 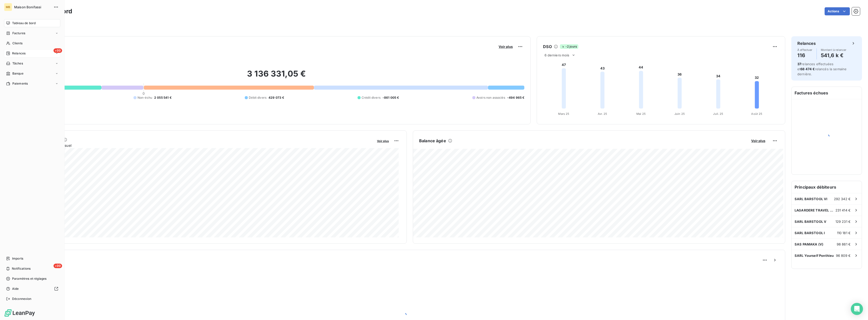 What do you see at coordinates (491, 98) in the screenshot?
I see `span: Avoirs non associés` at bounding box center [491, 98].